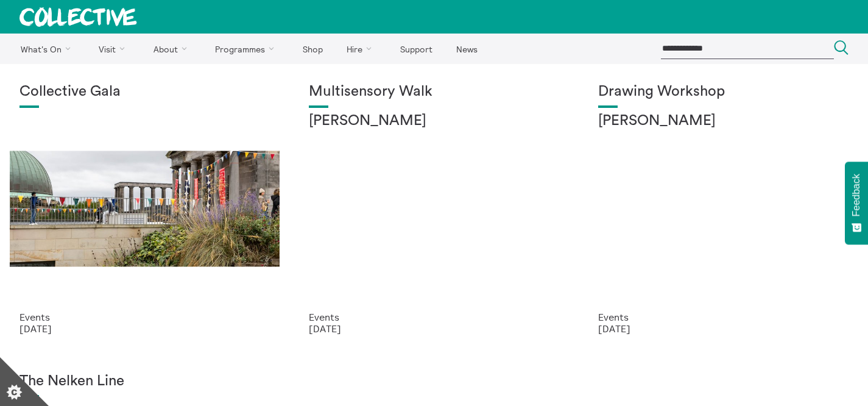  What do you see at coordinates (114, 48) in the screenshot?
I see `a: Visit` at bounding box center [114, 48].